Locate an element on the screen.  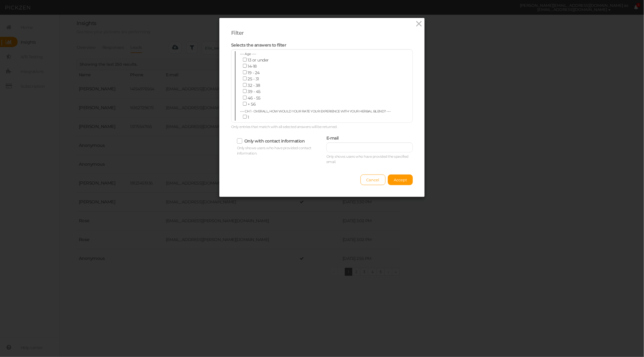
span: Selects the answers to filter is located at coordinates (259, 45).